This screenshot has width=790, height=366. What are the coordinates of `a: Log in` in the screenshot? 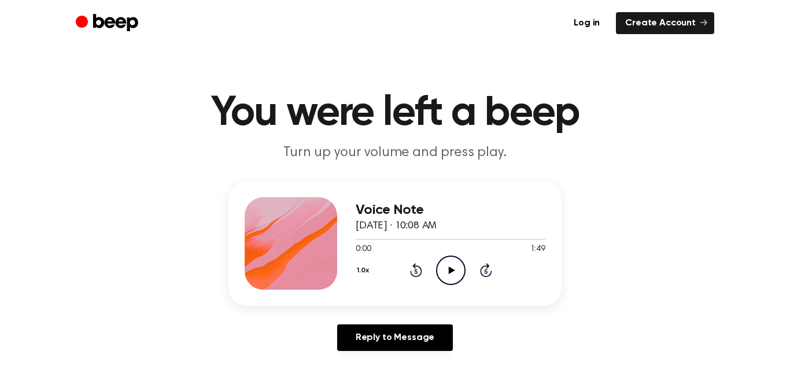 It's located at (587, 23).